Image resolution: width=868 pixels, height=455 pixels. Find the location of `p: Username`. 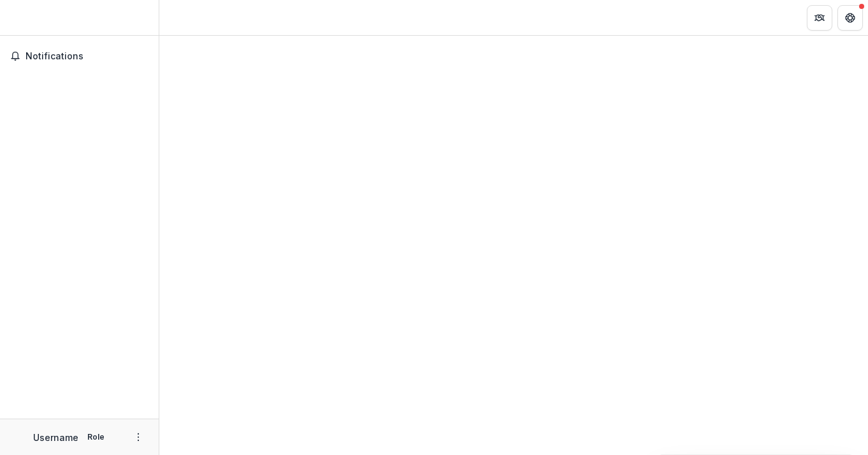

p: Username is located at coordinates (55, 437).